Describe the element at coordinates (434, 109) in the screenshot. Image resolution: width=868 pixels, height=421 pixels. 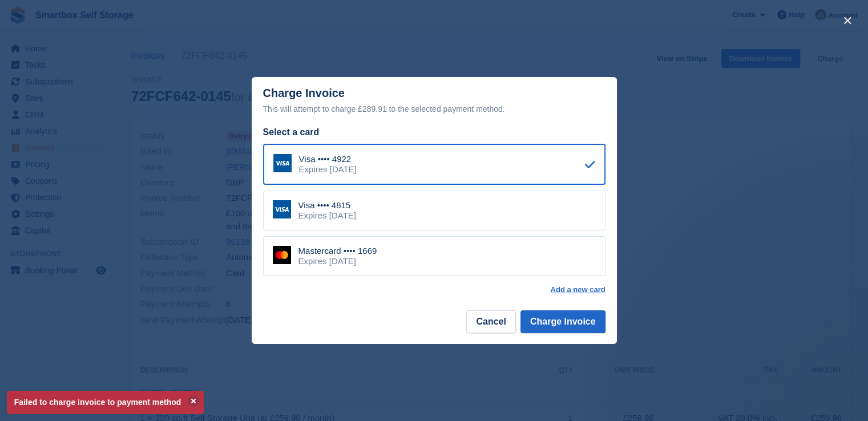
I see `div: This will attempt to charge £289.91 to the selected payment method.` at that location.